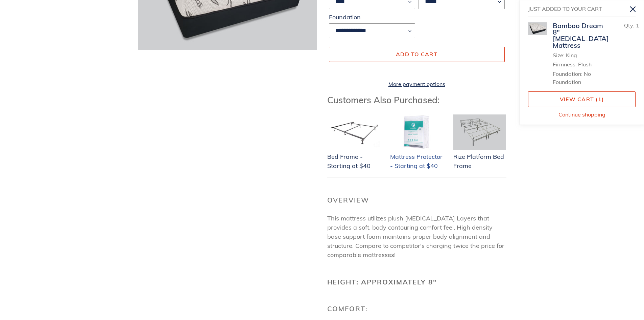 This screenshot has height=320, width=644. What do you see at coordinates (417, 157) in the screenshot?
I see `a: Mattress Protector - Starting at $40` at bounding box center [417, 157].